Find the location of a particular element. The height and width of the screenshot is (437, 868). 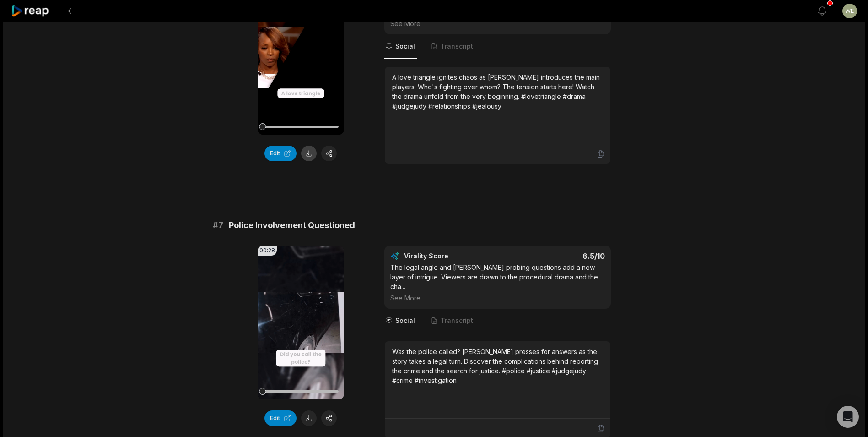

span: # 7 is located at coordinates (218, 226).